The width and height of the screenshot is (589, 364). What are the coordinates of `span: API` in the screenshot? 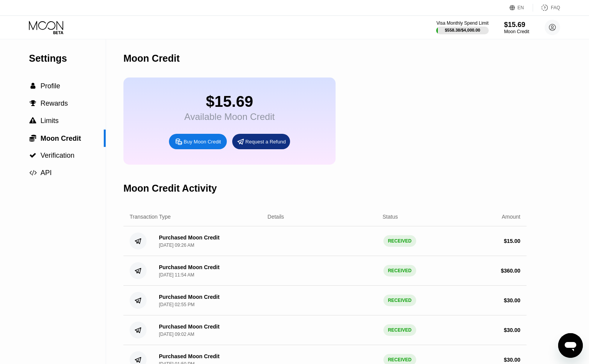 It's located at (46, 173).